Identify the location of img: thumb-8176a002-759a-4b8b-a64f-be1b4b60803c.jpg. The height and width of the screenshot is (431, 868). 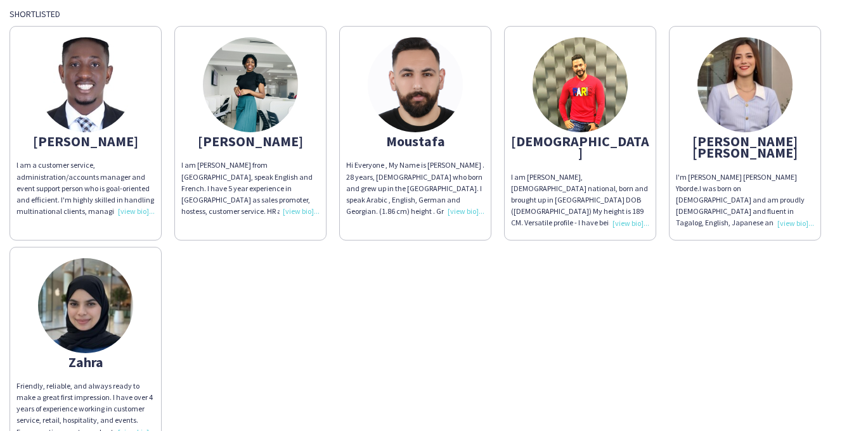
(415, 85).